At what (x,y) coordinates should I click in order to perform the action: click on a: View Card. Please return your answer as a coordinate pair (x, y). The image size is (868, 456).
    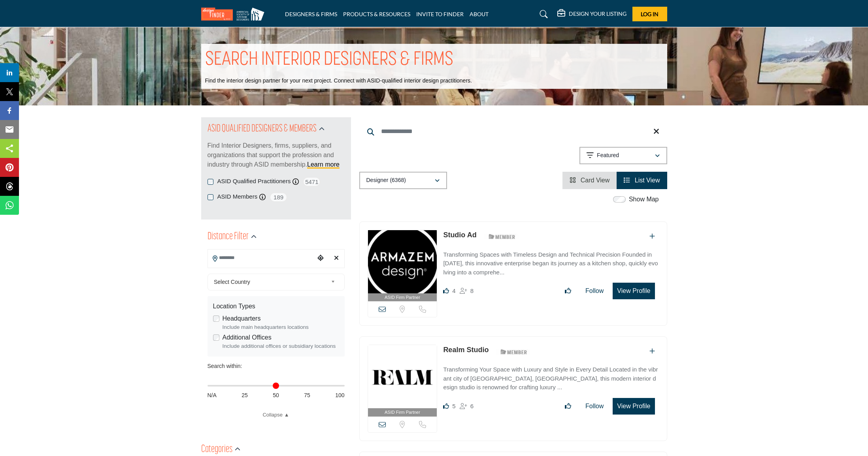
    Looking at the image, I should click on (589, 180).